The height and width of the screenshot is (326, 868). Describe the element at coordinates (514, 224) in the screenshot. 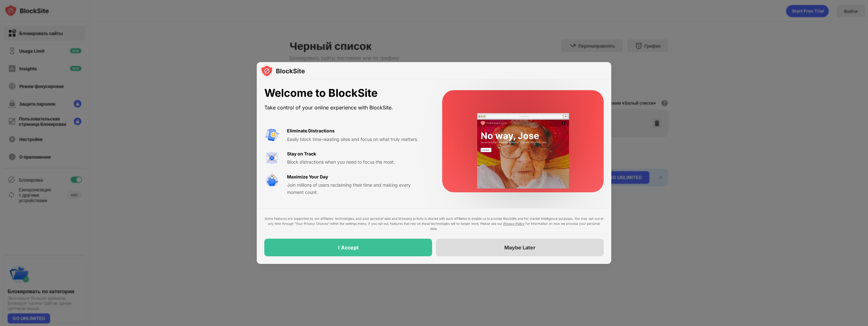

I see `a: Privacy Policy` at that location.